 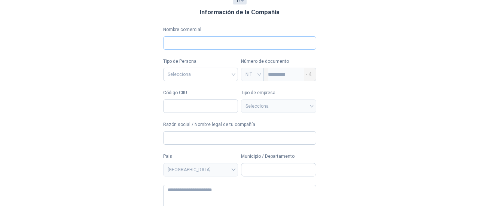 What do you see at coordinates (252, 74) in the screenshot?
I see `span: NIT` at bounding box center [252, 74].